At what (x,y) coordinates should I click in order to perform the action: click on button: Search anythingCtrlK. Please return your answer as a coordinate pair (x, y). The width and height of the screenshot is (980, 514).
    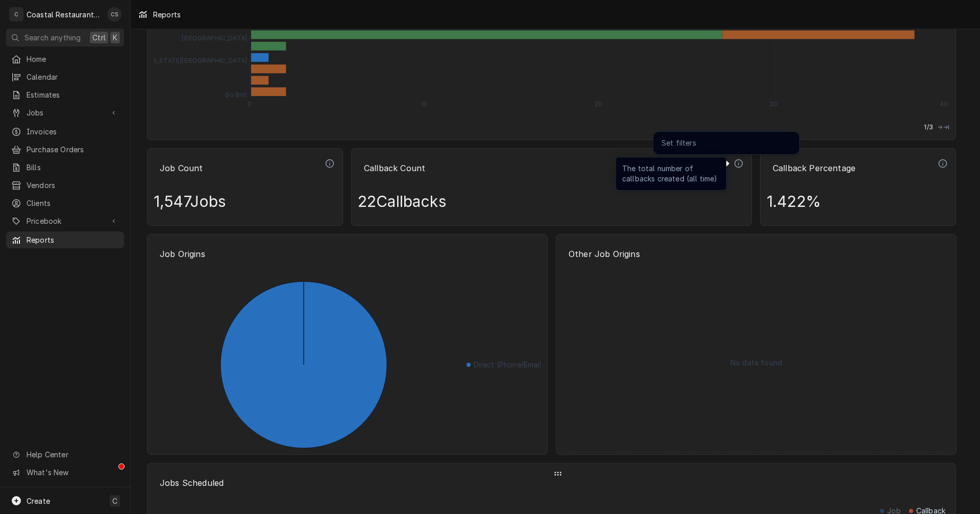
    Looking at the image, I should click on (65, 37).